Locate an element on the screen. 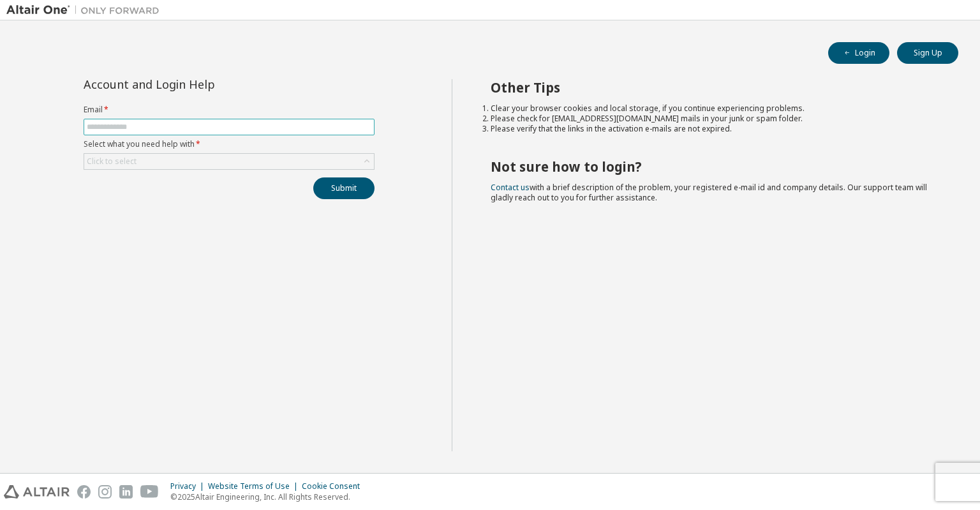 This screenshot has width=980, height=510. li: Please verify that the links in the activation e-mails are not expired. is located at coordinates (713, 129).